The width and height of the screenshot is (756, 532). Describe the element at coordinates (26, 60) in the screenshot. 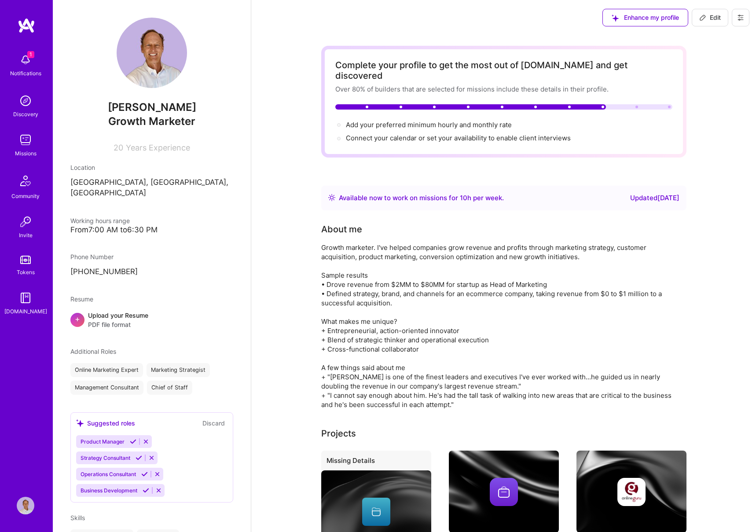

I see `img: bell` at that location.